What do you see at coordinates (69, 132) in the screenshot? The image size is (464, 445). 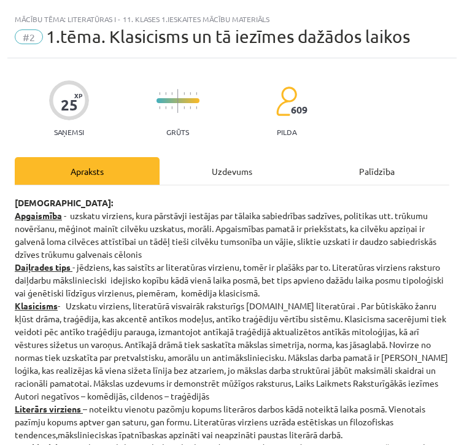 I see `p: Saņemsi` at bounding box center [69, 132].